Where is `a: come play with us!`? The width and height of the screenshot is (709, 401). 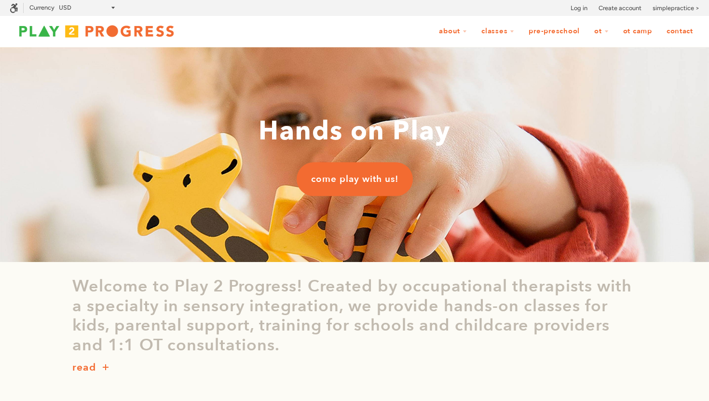 a: come play with us! is located at coordinates (355, 179).